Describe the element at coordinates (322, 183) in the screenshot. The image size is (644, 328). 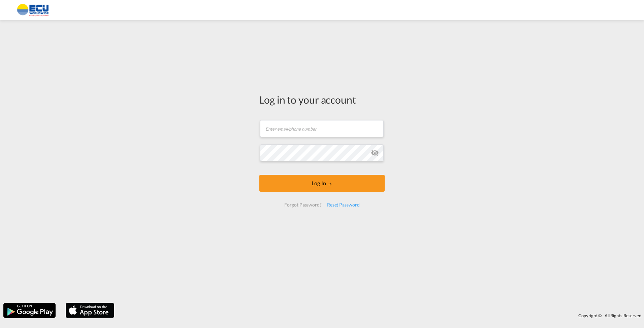
I see `button: LOGIN` at that location.